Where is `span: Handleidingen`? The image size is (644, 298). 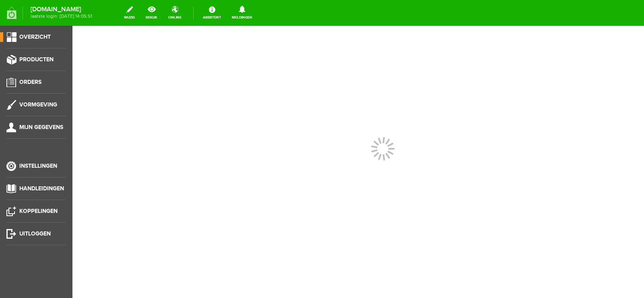 span: Handleidingen is located at coordinates (42, 188).